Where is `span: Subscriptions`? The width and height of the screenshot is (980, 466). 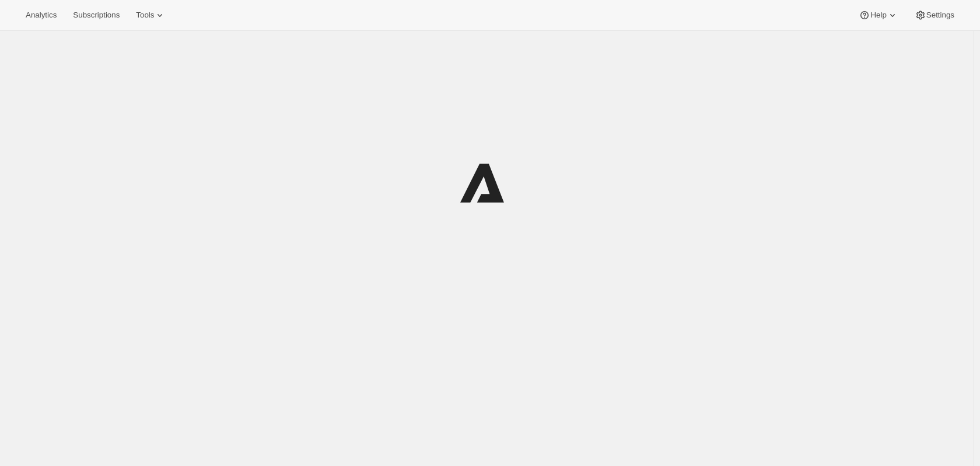
span: Subscriptions is located at coordinates (96, 15).